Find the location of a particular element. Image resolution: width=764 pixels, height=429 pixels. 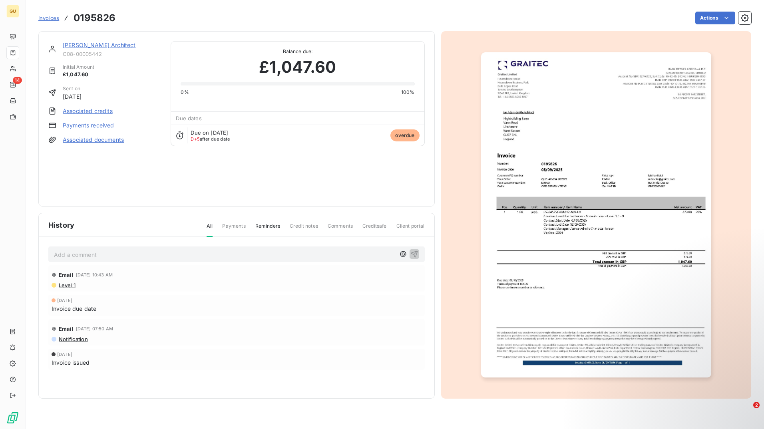

span: after due date is located at coordinates (210, 139).